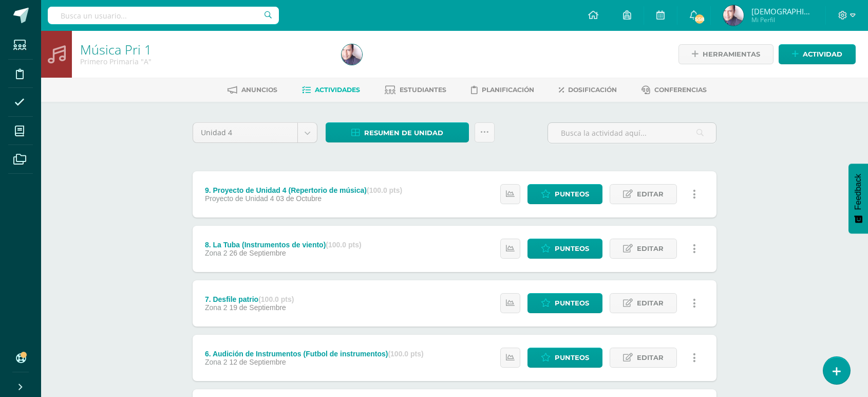 This screenshot has width=868, height=397. Describe the element at coordinates (404, 133) in the screenshot. I see `span: Resumen de unidad` at that location.